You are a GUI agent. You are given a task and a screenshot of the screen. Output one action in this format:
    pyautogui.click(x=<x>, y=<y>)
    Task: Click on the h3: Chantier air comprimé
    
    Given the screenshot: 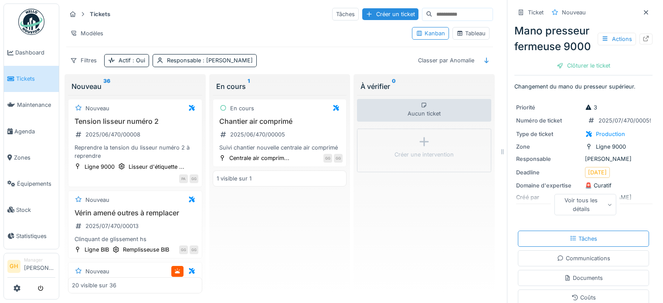 What is the action you would take?
    pyautogui.click(x=280, y=121)
    